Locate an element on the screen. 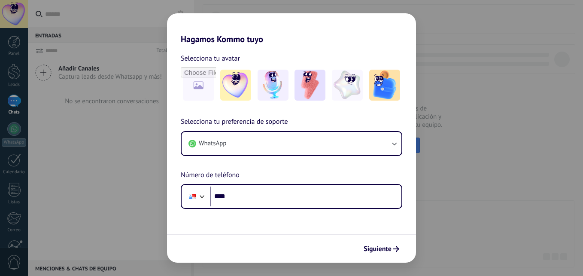  span: Número de teléfono is located at coordinates (210, 175).